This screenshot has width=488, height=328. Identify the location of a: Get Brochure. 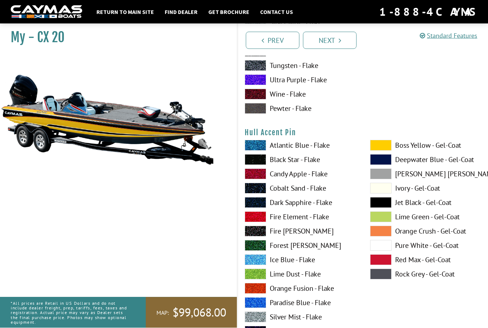
(229, 12).